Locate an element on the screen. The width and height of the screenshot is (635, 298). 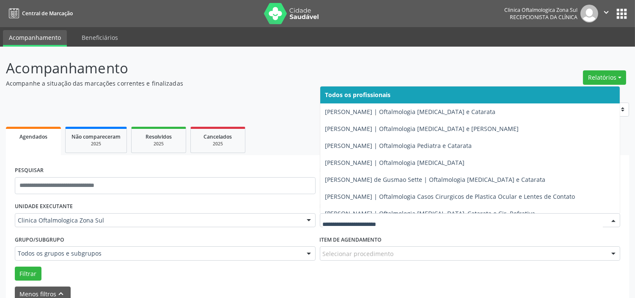
span: Central de Marcação is located at coordinates (47, 13).